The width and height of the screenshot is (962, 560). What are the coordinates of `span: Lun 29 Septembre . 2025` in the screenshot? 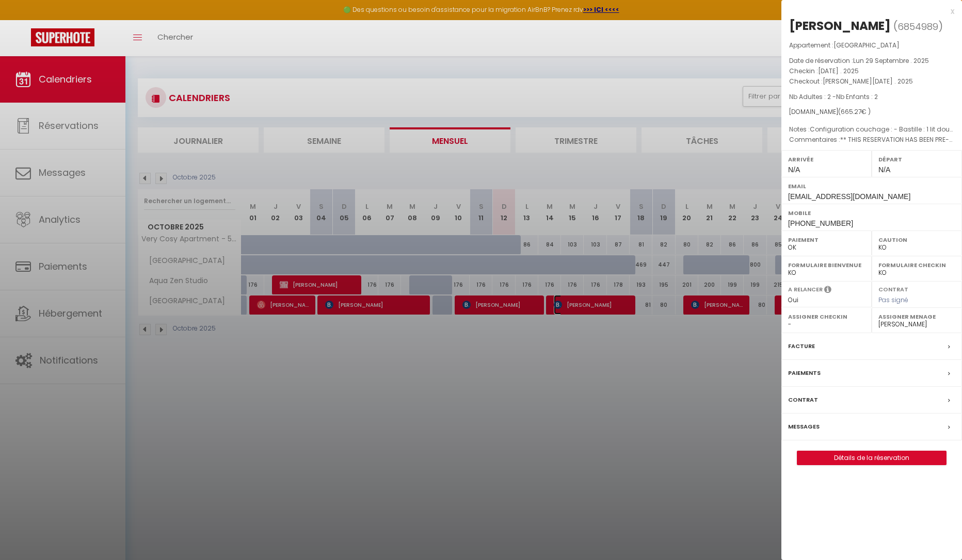 It's located at (891, 60).